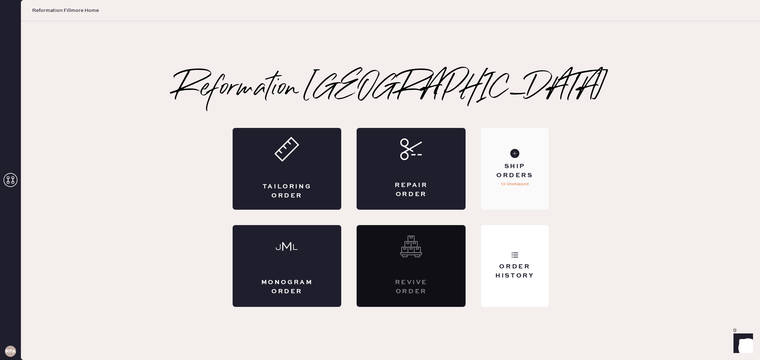 Image resolution: width=760 pixels, height=360 pixels. Describe the element at coordinates (411, 287) in the screenshot. I see `div: Revive order` at that location.